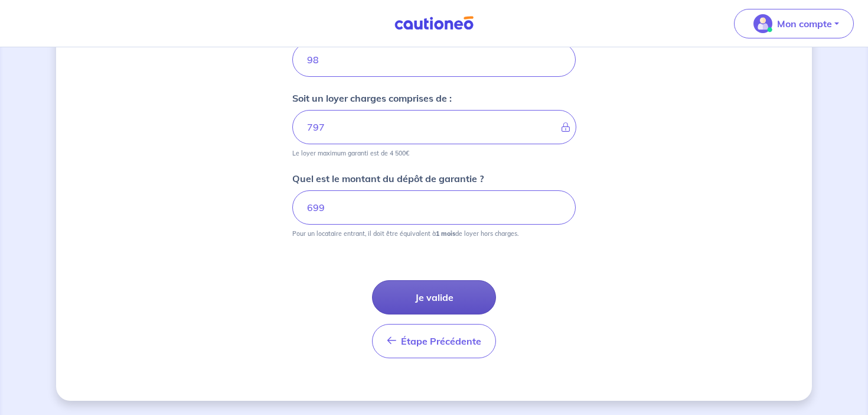 This screenshot has width=868, height=415. I want to click on input: 80 €, so click(434, 60).